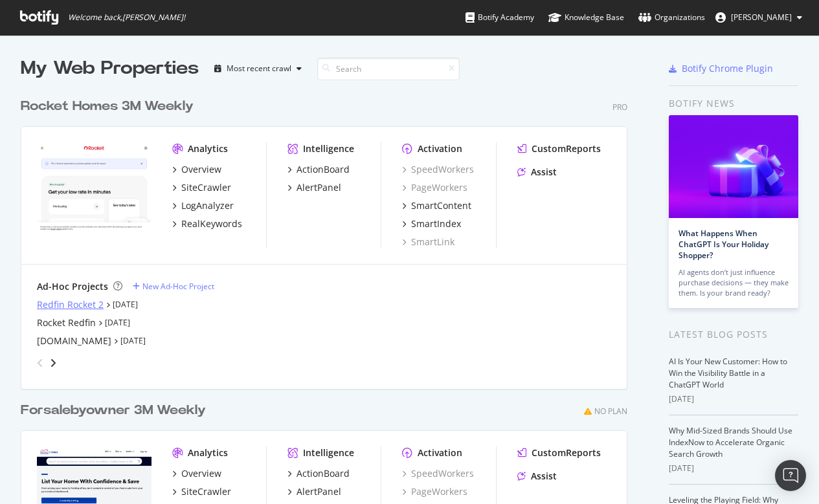  What do you see at coordinates (734, 104) in the screenshot?
I see `div: Botify news` at bounding box center [734, 104].